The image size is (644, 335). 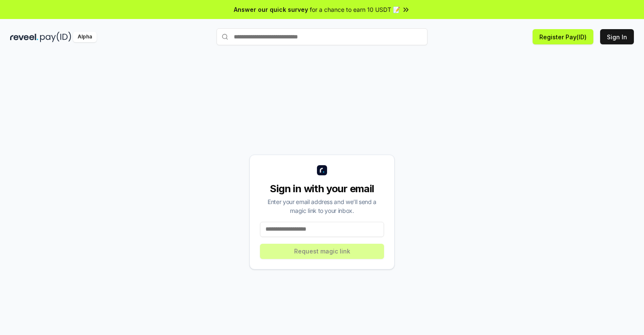 What do you see at coordinates (322, 189) in the screenshot?
I see `div: Sign in with your email` at bounding box center [322, 189].